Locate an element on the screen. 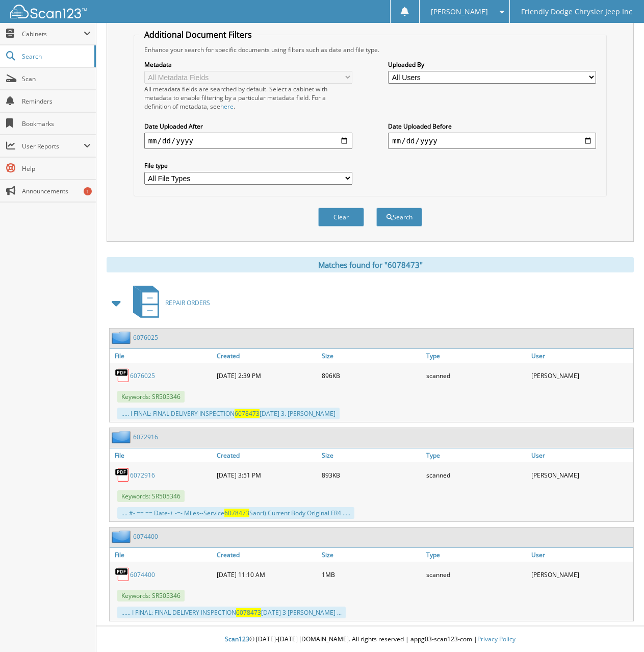 This screenshot has height=652, width=644. legend: Additional Document Filters is located at coordinates (198, 35).